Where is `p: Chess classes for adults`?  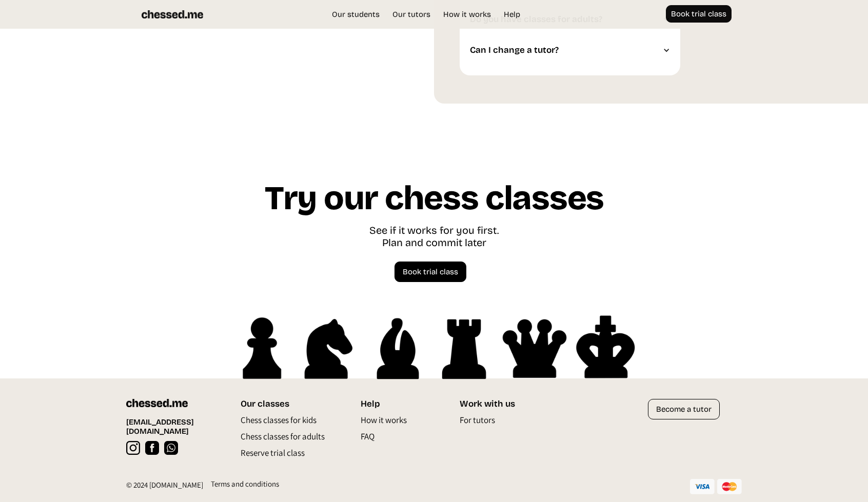
p: Chess classes for adults is located at coordinates (283, 439).